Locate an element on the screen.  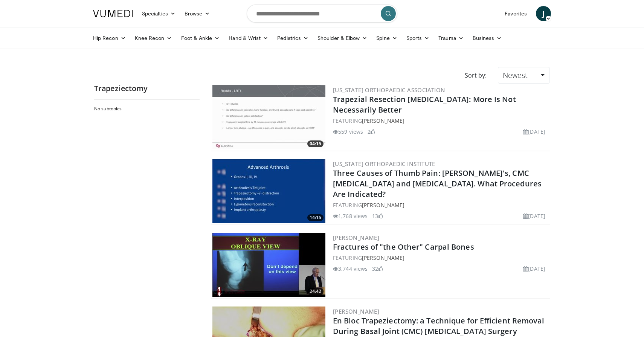
li: 559 views is located at coordinates (348, 132).